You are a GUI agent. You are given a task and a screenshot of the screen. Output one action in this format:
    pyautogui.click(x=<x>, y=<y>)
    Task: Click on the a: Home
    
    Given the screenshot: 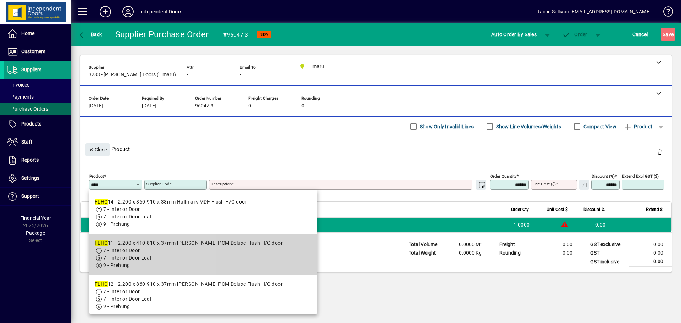 What is the action you would take?
    pyautogui.click(x=37, y=34)
    